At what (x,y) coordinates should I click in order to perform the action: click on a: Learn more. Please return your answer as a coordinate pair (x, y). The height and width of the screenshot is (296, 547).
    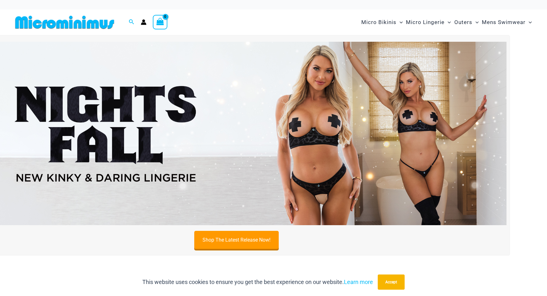
    Looking at the image, I should click on (358, 282).